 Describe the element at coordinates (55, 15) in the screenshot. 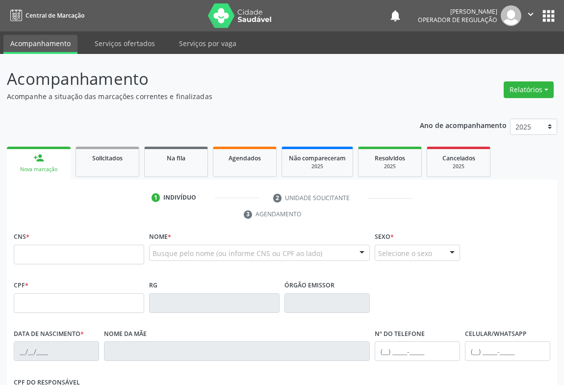

I see `span: Central de Marcação` at that location.